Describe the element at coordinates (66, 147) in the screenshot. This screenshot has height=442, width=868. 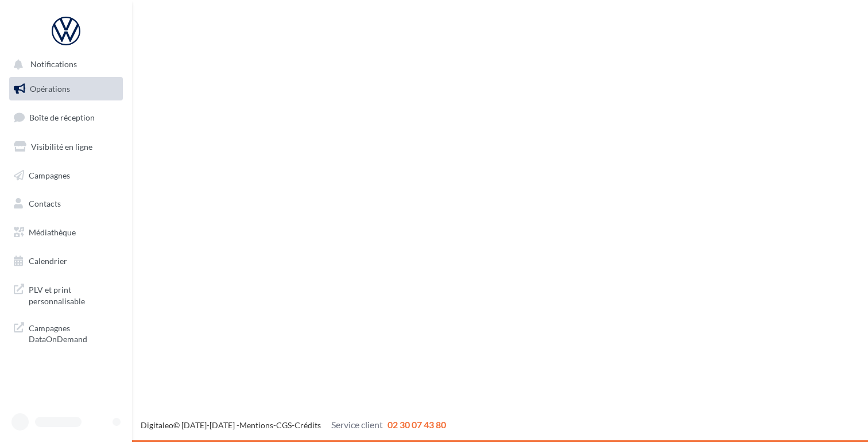
I see `a: Visibilité en ligne` at that location.